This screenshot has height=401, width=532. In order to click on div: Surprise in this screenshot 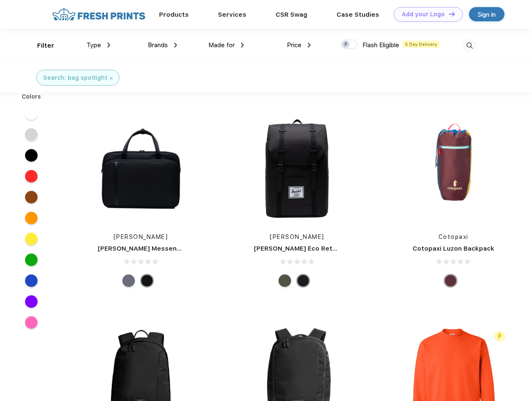, I will do `click(450, 280)`.